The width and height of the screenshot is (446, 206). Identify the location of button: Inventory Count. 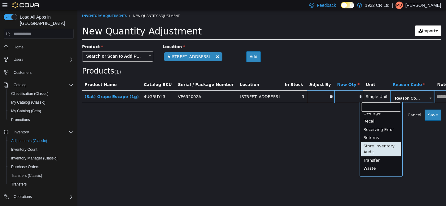
(41, 149).